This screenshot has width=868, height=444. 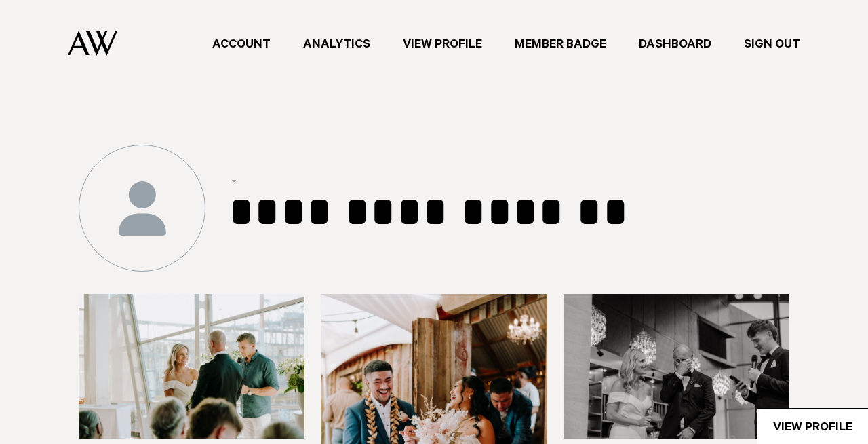 What do you see at coordinates (675, 44) in the screenshot?
I see `a: Dashboard` at bounding box center [675, 44].